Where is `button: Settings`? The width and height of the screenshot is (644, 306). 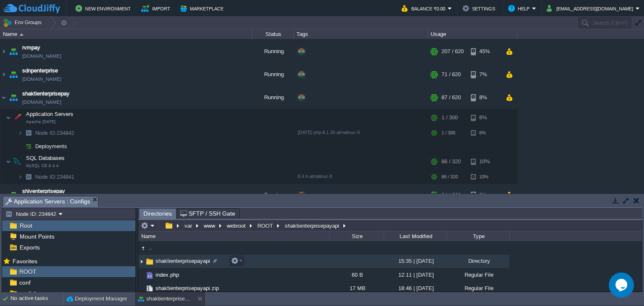
button: Settings is located at coordinates (480, 8).